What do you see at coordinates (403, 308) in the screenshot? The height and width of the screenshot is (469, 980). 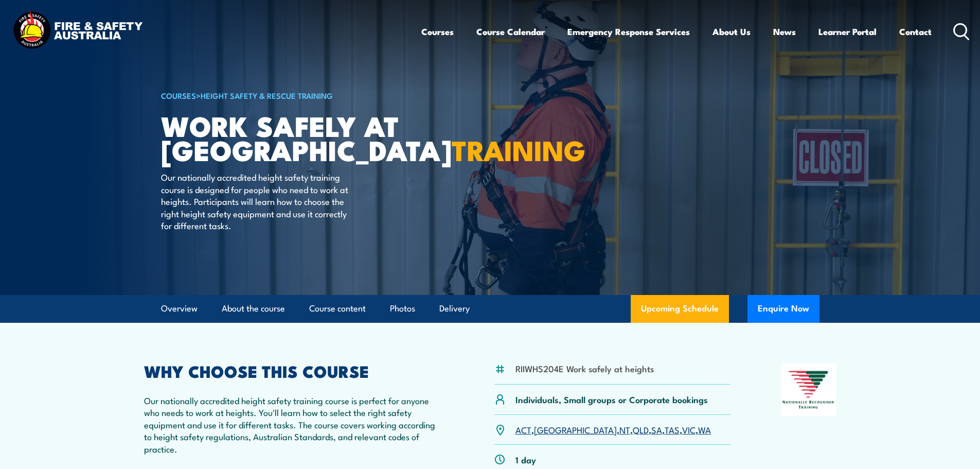 I see `a: Photos` at bounding box center [403, 308].